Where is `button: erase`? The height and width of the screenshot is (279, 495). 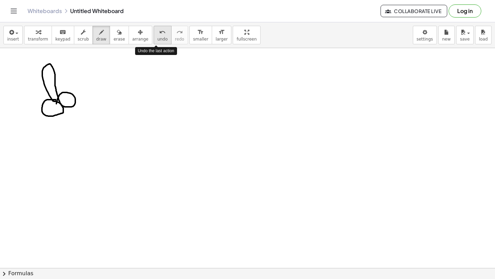 button: erase is located at coordinates (119, 35).